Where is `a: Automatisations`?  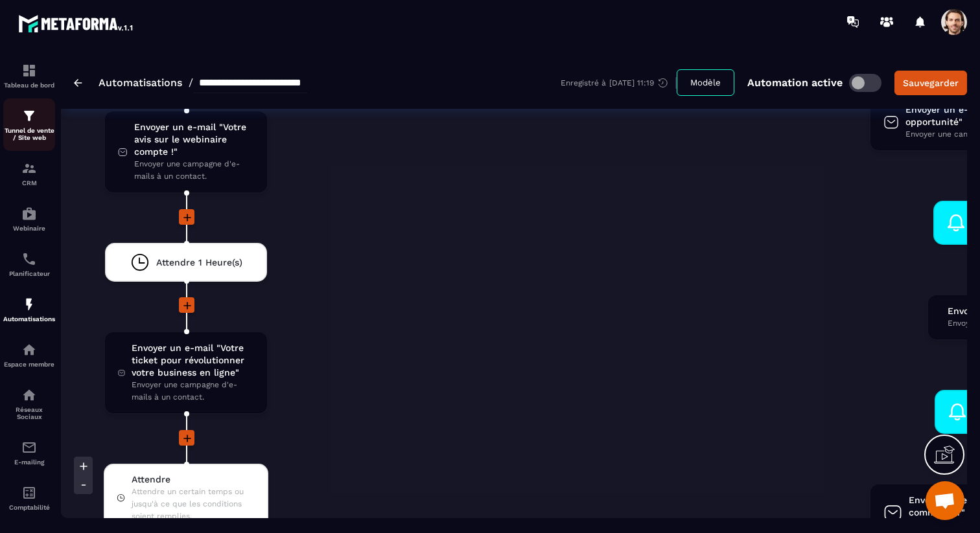 a: Automatisations is located at coordinates (140, 82).